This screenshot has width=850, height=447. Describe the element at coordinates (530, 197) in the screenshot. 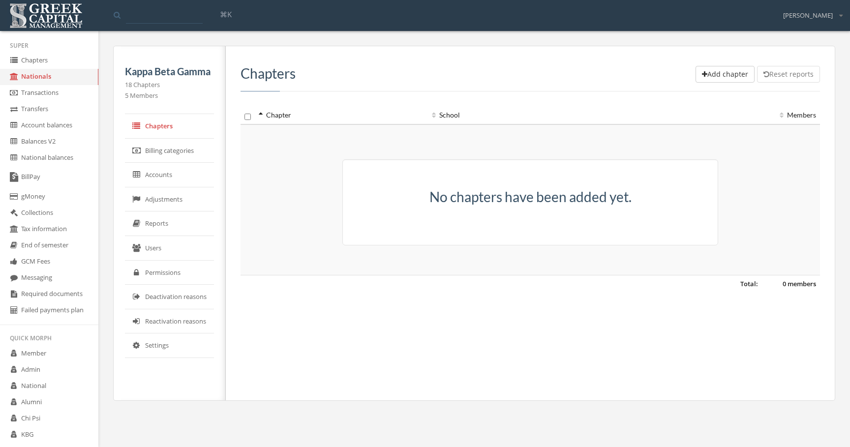

I see `h3: No chapters have been added yet.` at that location.